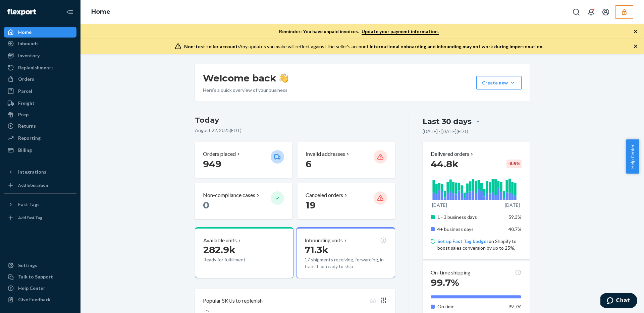 The width and height of the screenshot is (644, 313). What do you see at coordinates (40, 299) in the screenshot?
I see `button: Give Feedback` at bounding box center [40, 299].